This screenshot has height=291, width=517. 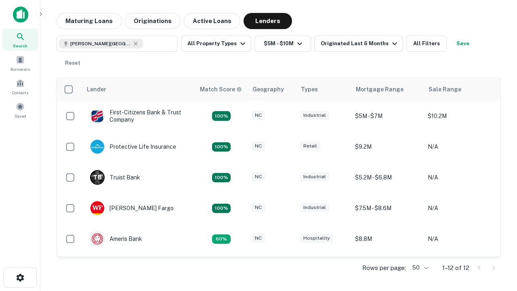 What do you see at coordinates (388, 116) in the screenshot?
I see `td: $5M - $7M` at bounding box center [388, 116].